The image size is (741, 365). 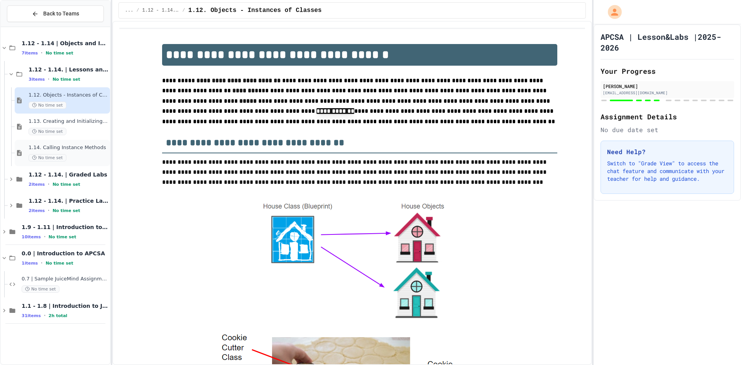 I want to click on h2: Your Progress, so click(x=667, y=71).